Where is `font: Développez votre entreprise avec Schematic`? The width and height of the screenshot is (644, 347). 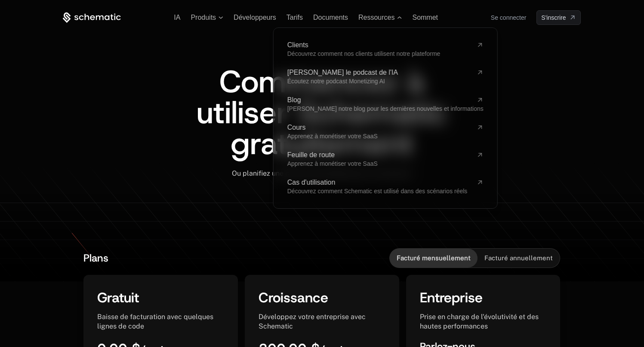
font: Développez votre entreprise avec Schematic is located at coordinates (312, 322).